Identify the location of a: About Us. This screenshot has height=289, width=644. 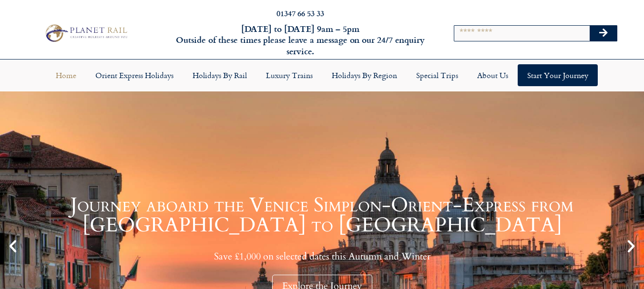
(493, 75).